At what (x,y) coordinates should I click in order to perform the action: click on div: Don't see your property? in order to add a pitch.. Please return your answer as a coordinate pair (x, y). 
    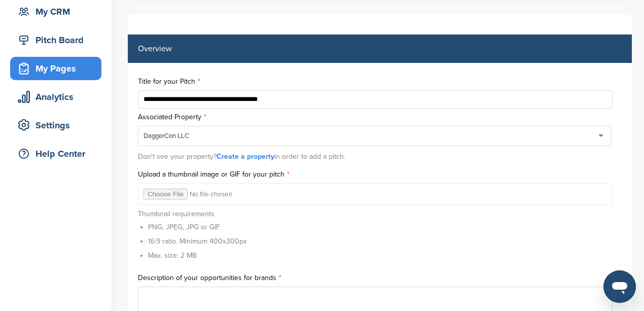
    Looking at the image, I should click on (380, 157).